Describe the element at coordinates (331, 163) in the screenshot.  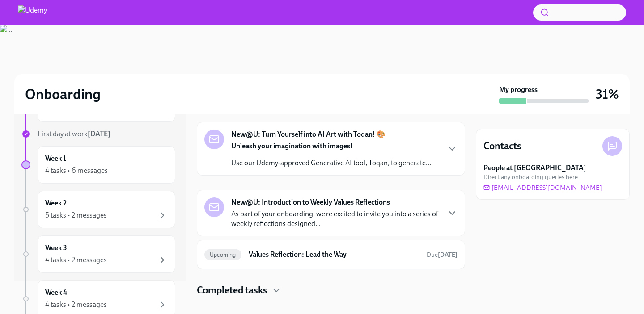
I see `p: Use our Udemy-approved Generative AI tool, Toqan, to generate...` at that location.